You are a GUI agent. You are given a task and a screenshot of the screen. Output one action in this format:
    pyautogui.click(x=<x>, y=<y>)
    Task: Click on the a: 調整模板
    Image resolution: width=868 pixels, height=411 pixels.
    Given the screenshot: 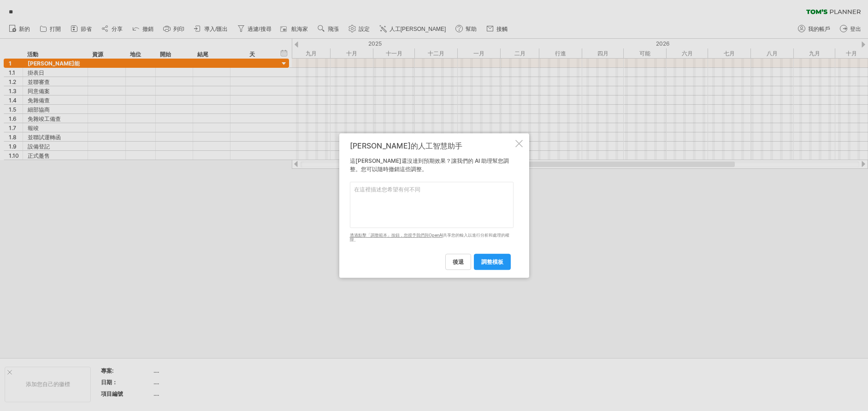 What is the action you would take?
    pyautogui.click(x=492, y=262)
    